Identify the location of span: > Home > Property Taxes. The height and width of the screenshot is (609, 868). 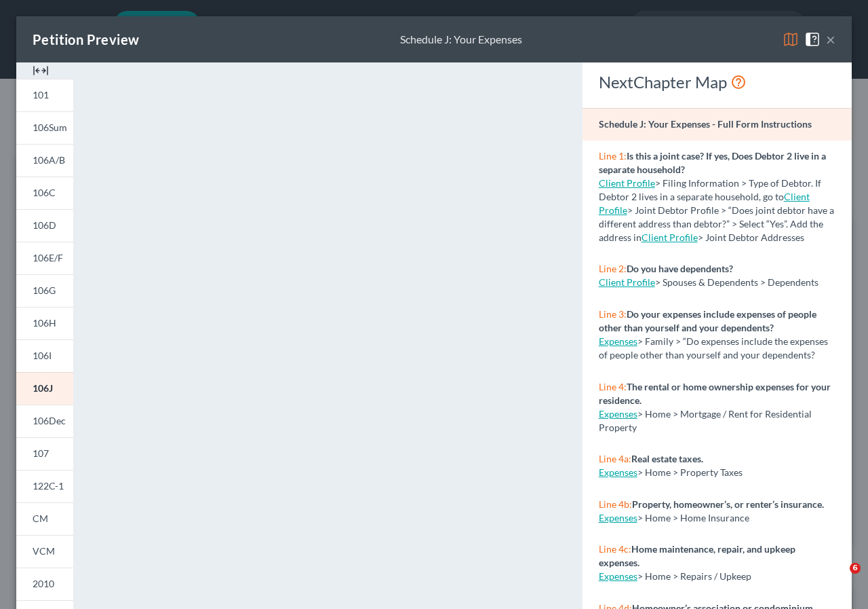
(690, 472).